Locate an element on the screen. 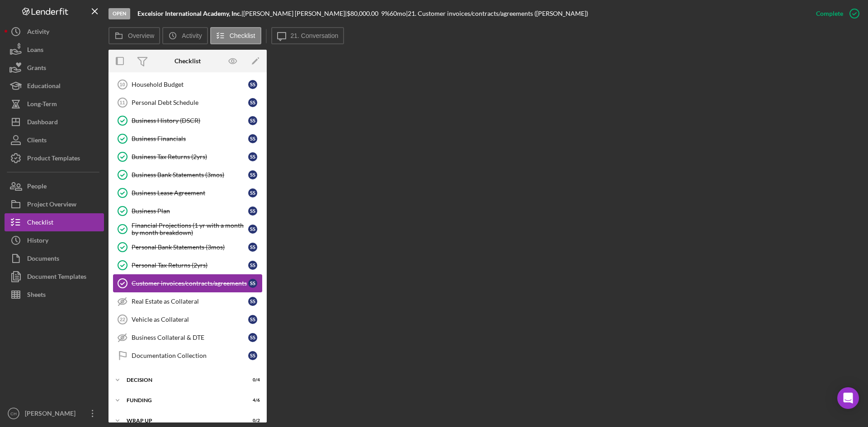 This screenshot has width=868, height=427. div: Open Intercom Messenger is located at coordinates (849, 398).